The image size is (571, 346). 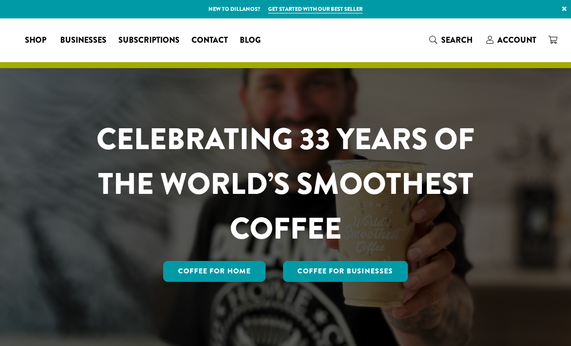 What do you see at coordinates (517, 40) in the screenshot?
I see `span: Account` at bounding box center [517, 40].